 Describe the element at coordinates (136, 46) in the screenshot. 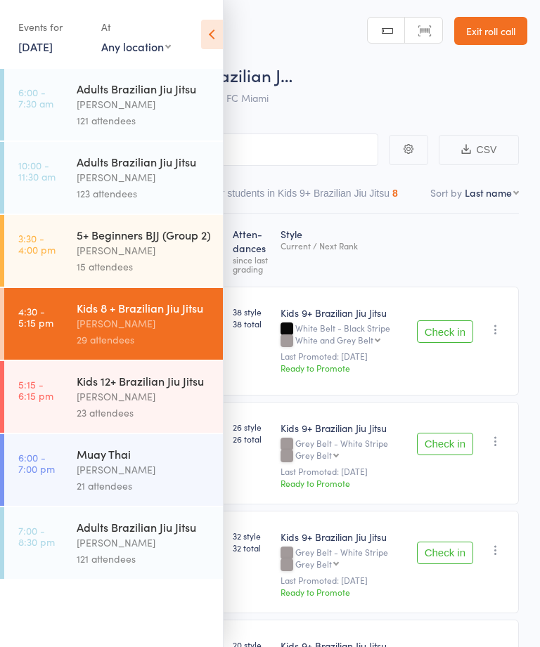

I see `div: Any location` at that location.